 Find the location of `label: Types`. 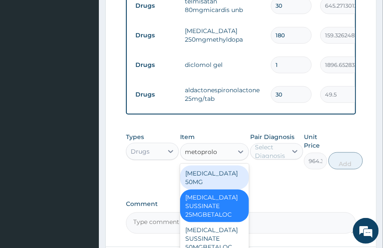

label: Types is located at coordinates (135, 137).